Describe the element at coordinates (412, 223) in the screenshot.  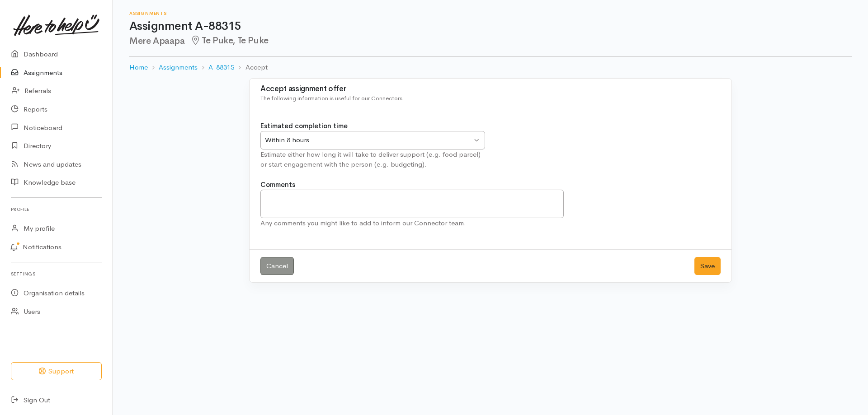
I see `div: Any comments you might like to add to inform our Connector team.` at that location.